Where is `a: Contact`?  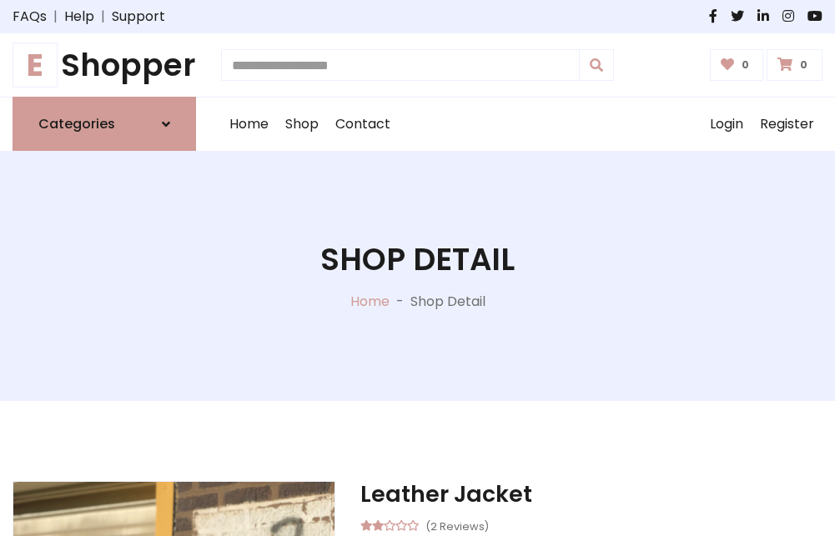
a: Contact is located at coordinates (363, 124).